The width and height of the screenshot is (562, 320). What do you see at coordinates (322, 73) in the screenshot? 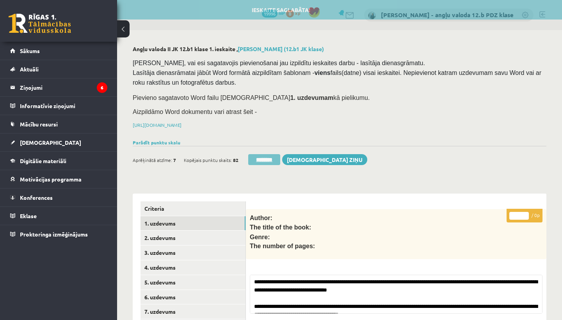
I see `strong: viens` at bounding box center [322, 73].